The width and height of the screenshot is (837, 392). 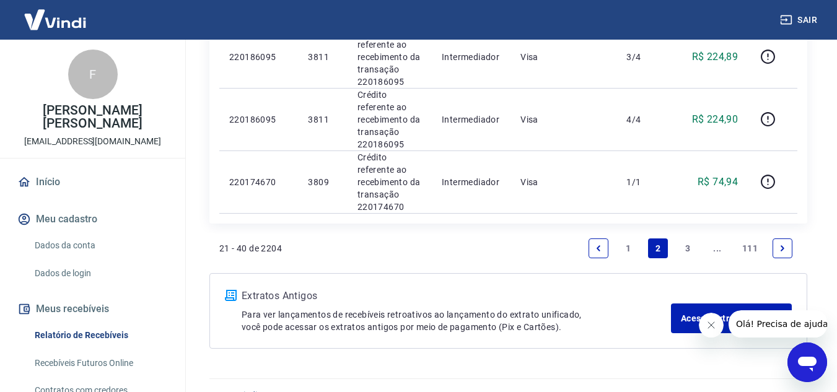 What do you see at coordinates (100, 245) in the screenshot?
I see `a: Dados da conta` at bounding box center [100, 245].